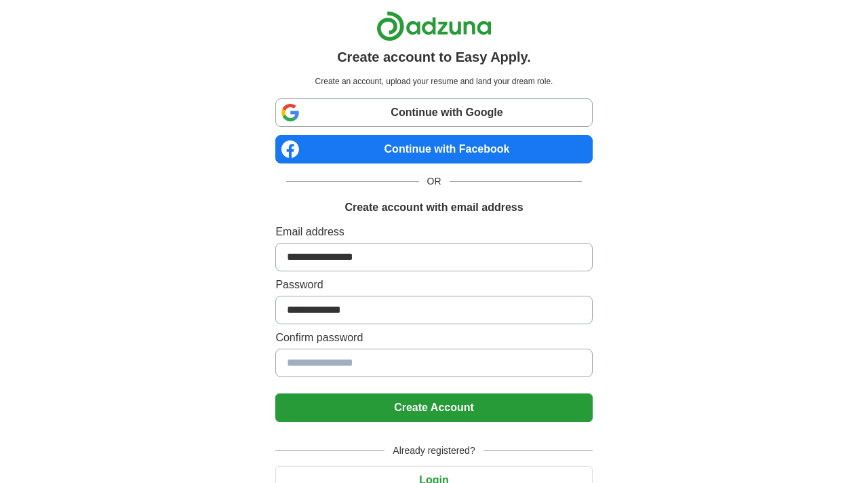 The image size is (868, 483). I want to click on label: Email address, so click(434, 232).